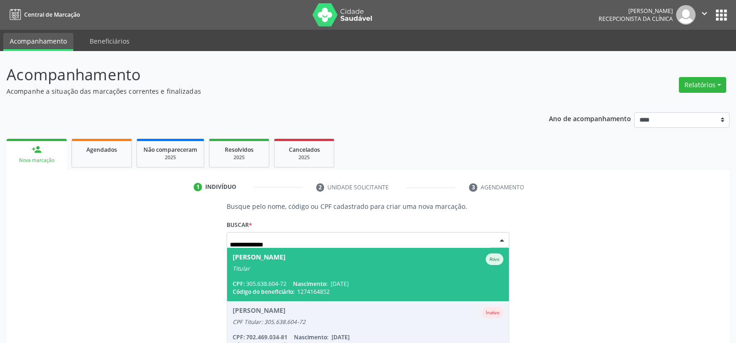 This screenshot has height=343, width=736. I want to click on div: Nova marcação, so click(37, 160).